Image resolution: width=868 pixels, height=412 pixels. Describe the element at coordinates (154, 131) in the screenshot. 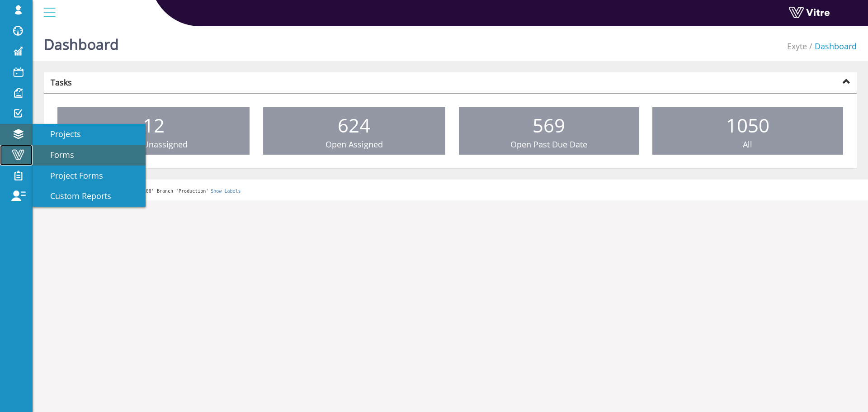

I see `a: 12 Open Unassigned` at that location.